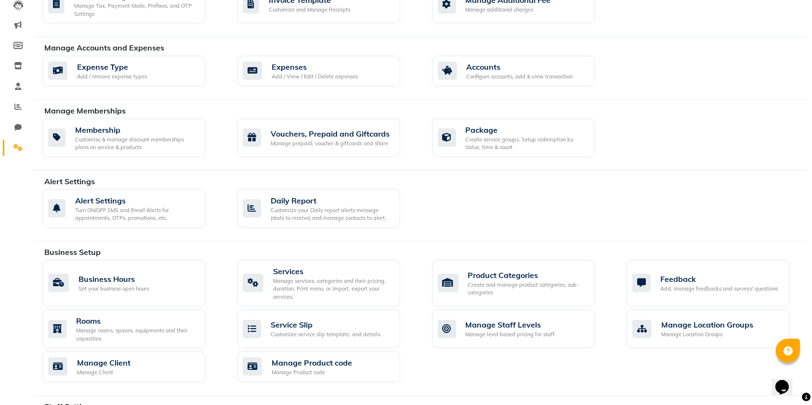 The image size is (812, 405). What do you see at coordinates (508, 10) in the screenshot?
I see `div: Manage additional charges` at bounding box center [508, 10].